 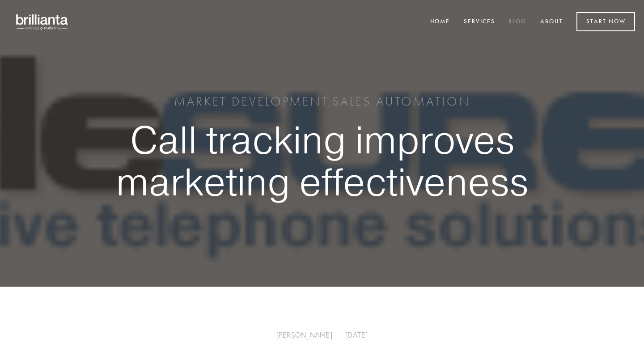 What do you see at coordinates (401, 101) in the screenshot?
I see `a: Sales Automation` at bounding box center [401, 101].